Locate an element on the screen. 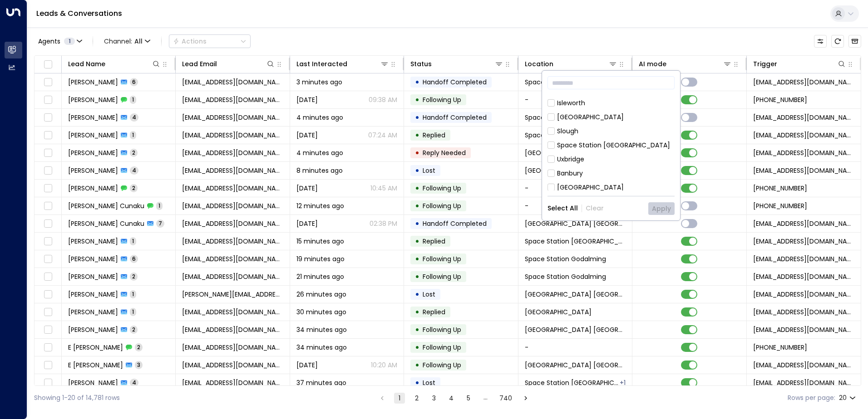 This screenshot has height=419, width=868. span: Agents is located at coordinates (49, 41).